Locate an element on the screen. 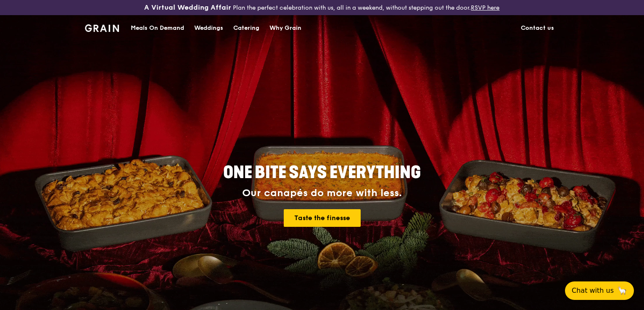 The image size is (644, 310). div: Why Grain is located at coordinates (285, 28).